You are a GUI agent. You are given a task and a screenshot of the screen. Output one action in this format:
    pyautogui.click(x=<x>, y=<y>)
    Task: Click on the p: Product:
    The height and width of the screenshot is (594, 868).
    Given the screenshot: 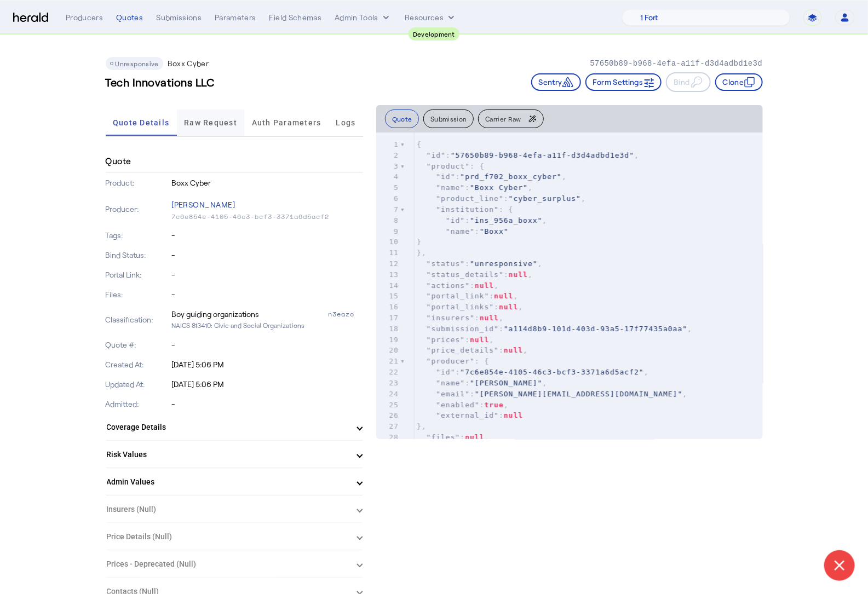 What is the action you would take?
    pyautogui.click(x=138, y=183)
    